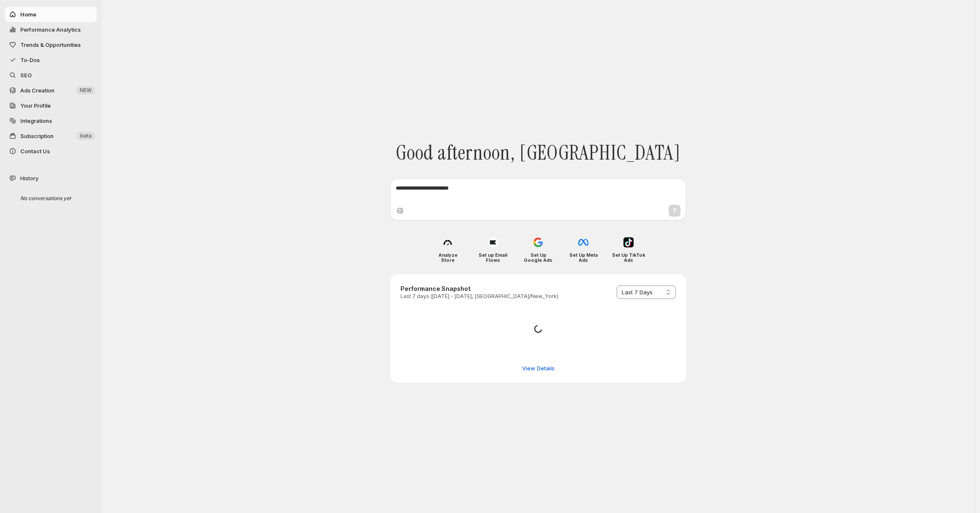 This screenshot has height=513, width=980. What do you see at coordinates (539, 243) in the screenshot?
I see `img: Set Up Google Ads icon` at bounding box center [539, 243].